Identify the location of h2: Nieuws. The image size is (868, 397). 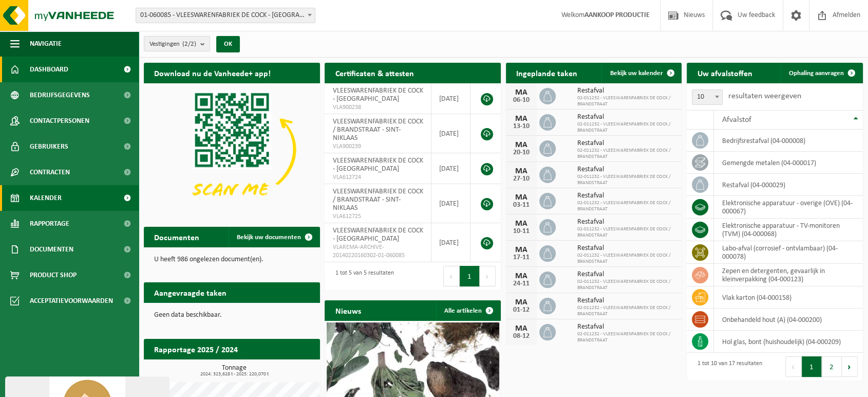
(348, 310).